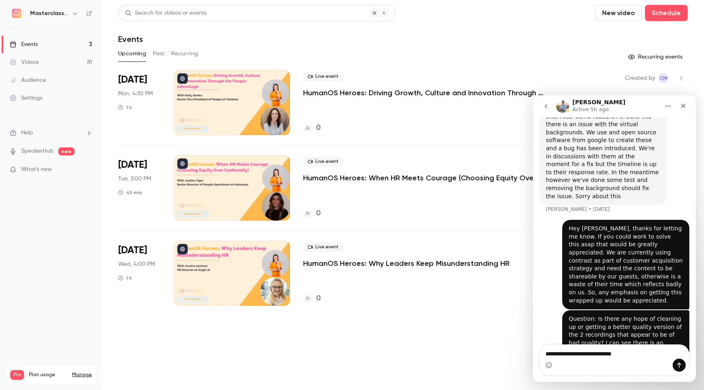 The image size is (704, 390). What do you see at coordinates (663, 78) in the screenshot?
I see `span: CM` at bounding box center [663, 78].